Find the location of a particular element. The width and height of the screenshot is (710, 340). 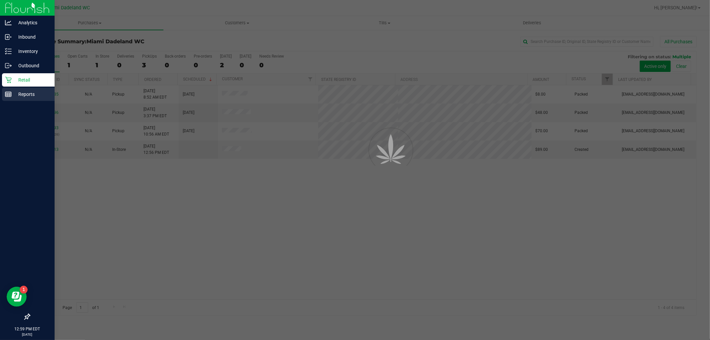

inline-svg: Outbound is located at coordinates (8, 66).